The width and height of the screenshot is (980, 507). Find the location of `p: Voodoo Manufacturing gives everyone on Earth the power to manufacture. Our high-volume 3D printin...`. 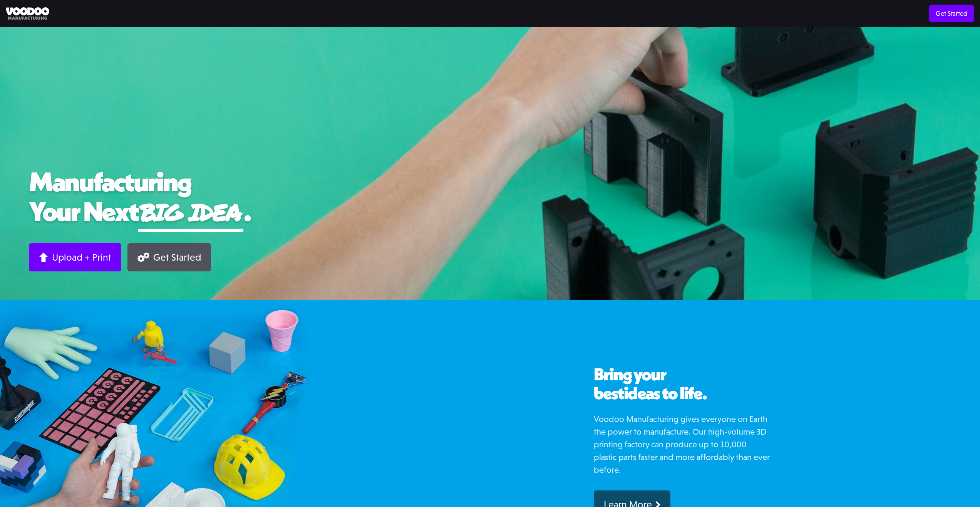

p: Voodoo Manufacturing gives everyone on Earth the power to manufacture. Our high-volume 3D printin... is located at coordinates (682, 444).